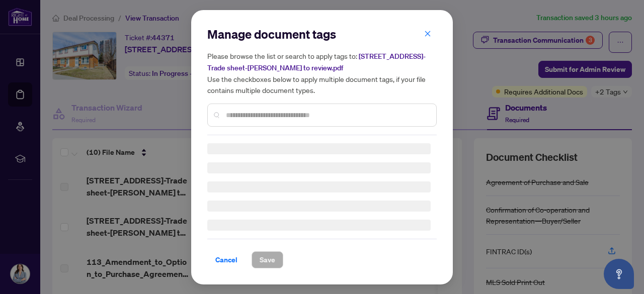 This screenshot has width=644, height=294. I want to click on span: Cancel, so click(226, 260).